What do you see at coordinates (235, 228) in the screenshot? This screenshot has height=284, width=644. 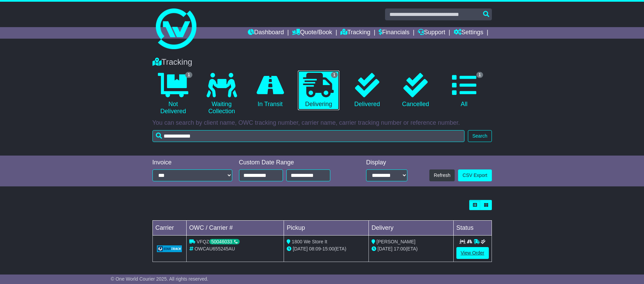 I see `td: OWC / Carrier #` at bounding box center [235, 228].